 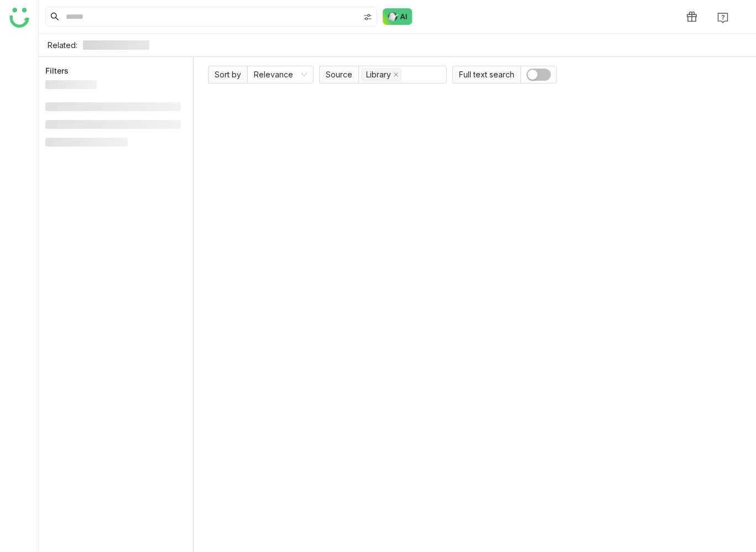 What do you see at coordinates (62, 45) in the screenshot?
I see `div: Related:` at bounding box center [62, 45].